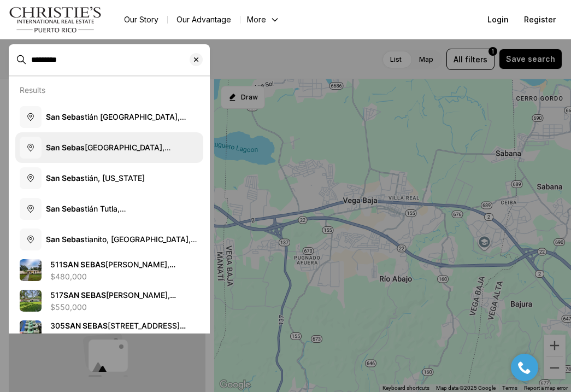 Image resolution: width=571 pixels, height=392 pixels. I want to click on p: $480,000, so click(69, 277).